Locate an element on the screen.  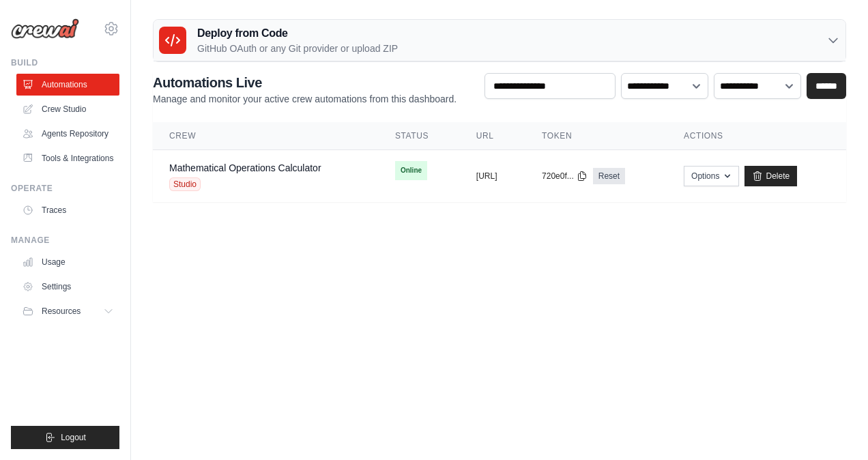
a: Delete is located at coordinates (770, 176).